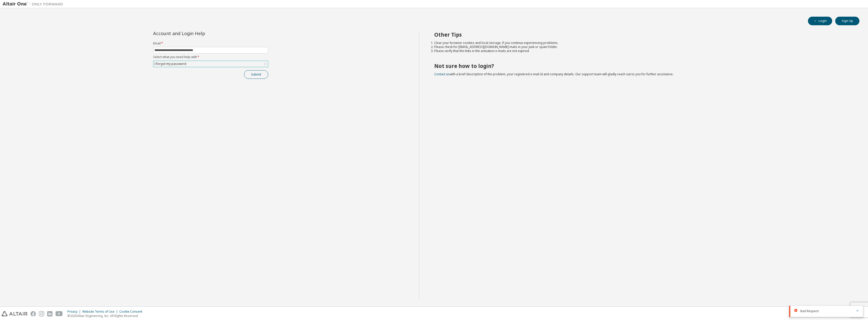 The height and width of the screenshot is (321, 868). What do you see at coordinates (442, 74) in the screenshot?
I see `a: Contact us` at bounding box center [442, 74].